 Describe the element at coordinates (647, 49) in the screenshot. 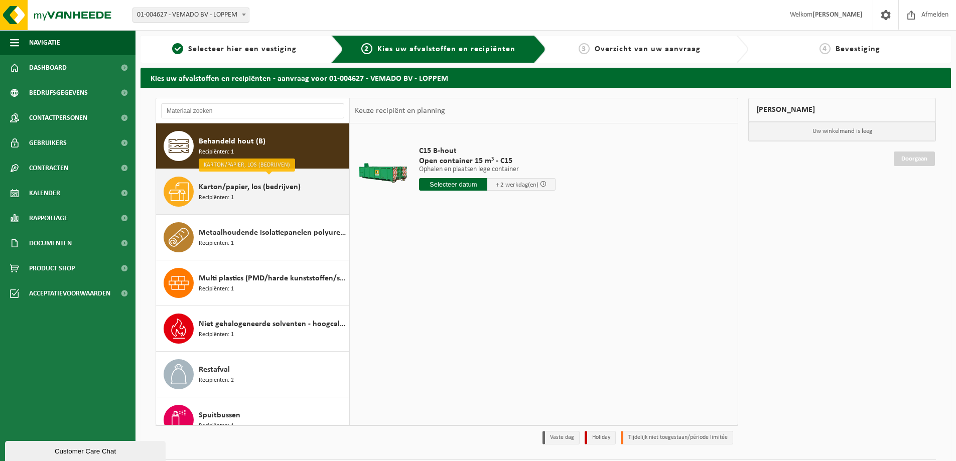

I see `span: Overzicht van uw aanvraag` at that location.